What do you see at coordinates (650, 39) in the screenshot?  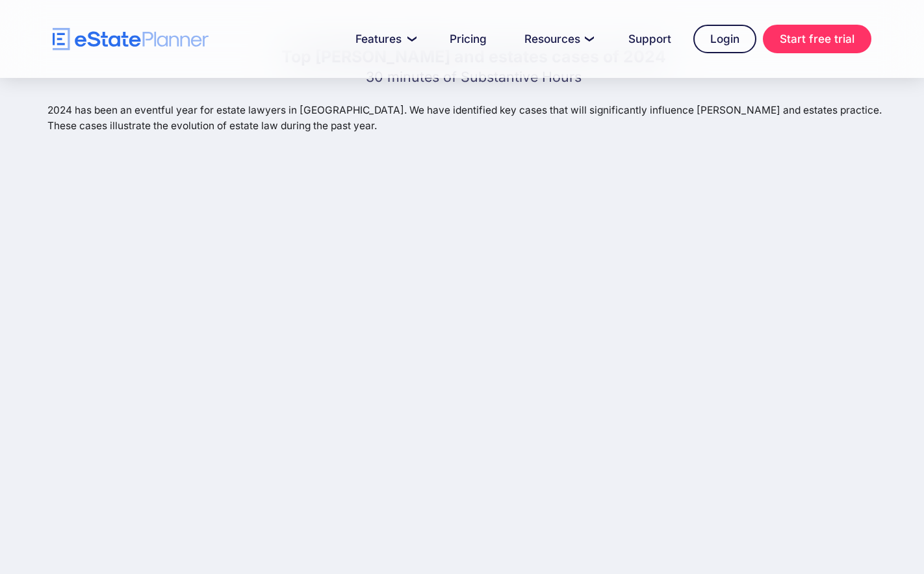 I see `a: Support` at bounding box center [650, 39].